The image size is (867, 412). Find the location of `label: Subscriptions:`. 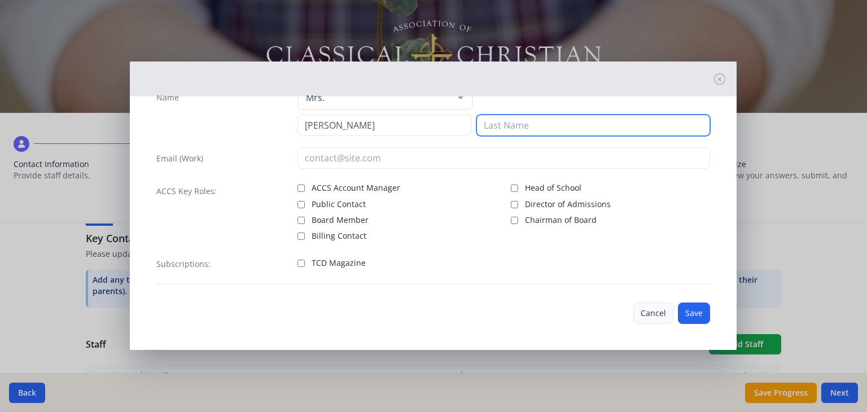

label: Subscriptions: is located at coordinates (183, 264).